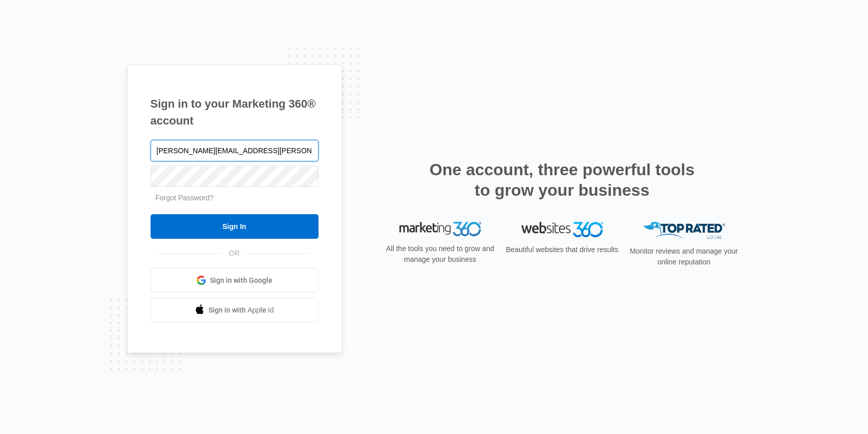 The image size is (868, 434). Describe the element at coordinates (234, 112) in the screenshot. I see `h1: Sign in to your Marketing 360® account` at that location.